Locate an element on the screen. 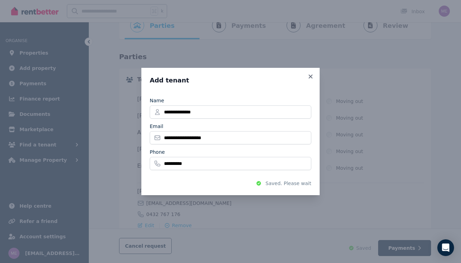 This screenshot has width=461, height=263. label: Email is located at coordinates (156, 126).